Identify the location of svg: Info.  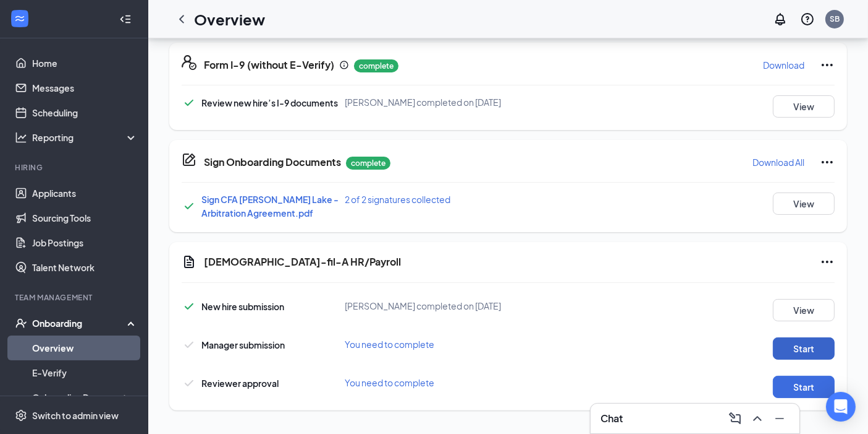
(344, 65).